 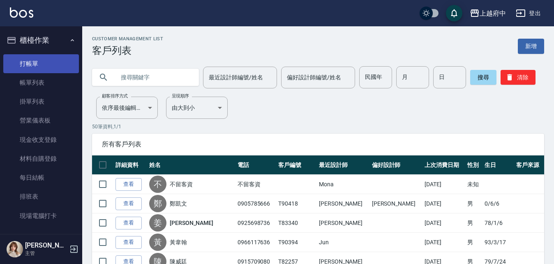 What do you see at coordinates (127, 39) in the screenshot?
I see `h2: Customer Management List` at bounding box center [127, 39].